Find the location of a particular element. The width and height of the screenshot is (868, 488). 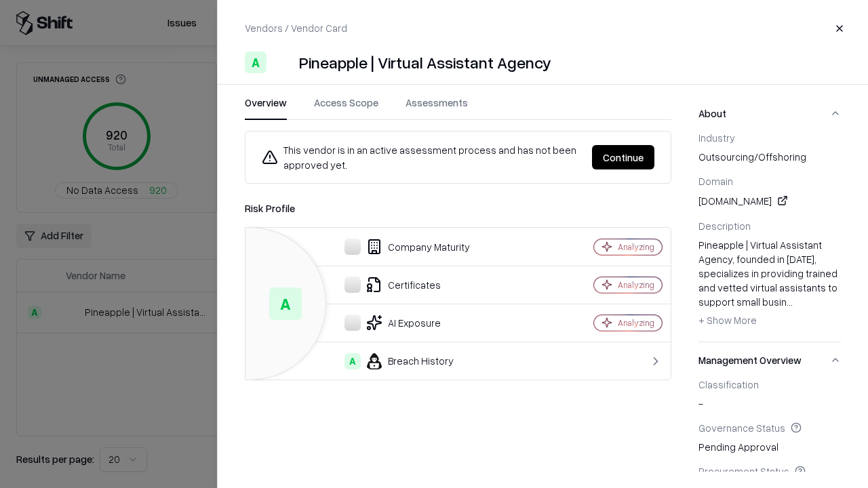

img: Pineapple | Virtual Assistant Agency is located at coordinates (283, 62).